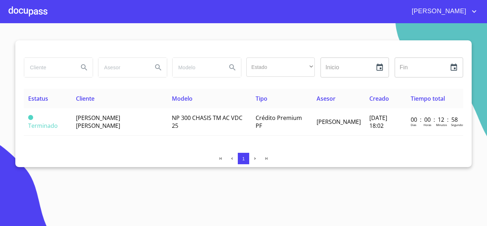 This screenshot has width=487, height=226. What do you see at coordinates (207, 122) in the screenshot?
I see `span: NP 300 CHASIS TM AC VDC 25` at bounding box center [207, 122].